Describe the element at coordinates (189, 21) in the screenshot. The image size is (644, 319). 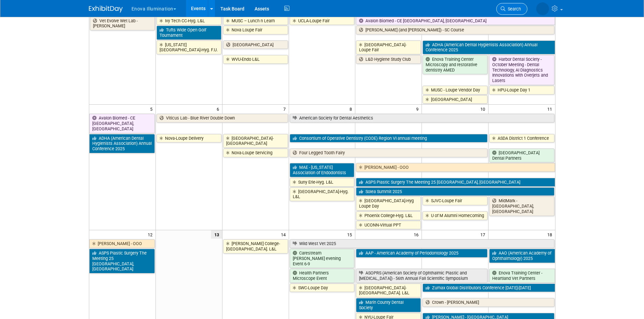
I see `a: Ivy Tech CC-Hyg. L&L` at that location.